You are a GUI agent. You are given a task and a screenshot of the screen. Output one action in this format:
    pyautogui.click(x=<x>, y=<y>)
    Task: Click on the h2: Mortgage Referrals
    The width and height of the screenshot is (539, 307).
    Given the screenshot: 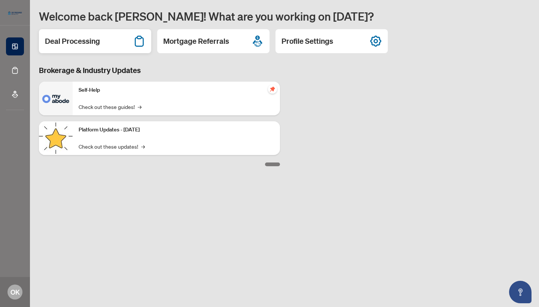 What is the action you would take?
    pyautogui.click(x=196, y=41)
    